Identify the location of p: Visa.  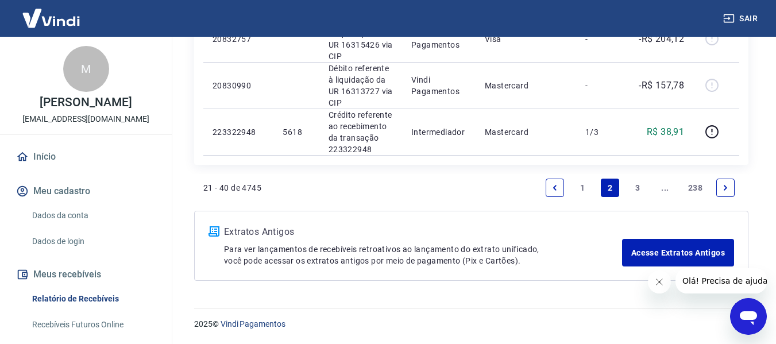
(526, 39).